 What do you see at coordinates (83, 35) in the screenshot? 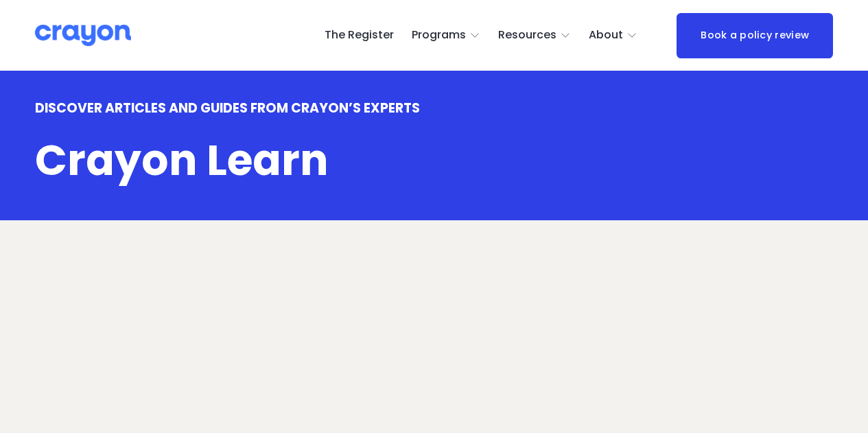
I see `img: Crayon` at bounding box center [83, 35].